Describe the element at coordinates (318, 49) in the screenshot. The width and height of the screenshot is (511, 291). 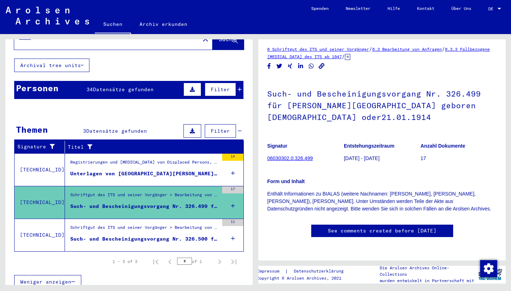
I see `a: 6 Schriftgut des ITS und seiner Vorgänger` at that location.